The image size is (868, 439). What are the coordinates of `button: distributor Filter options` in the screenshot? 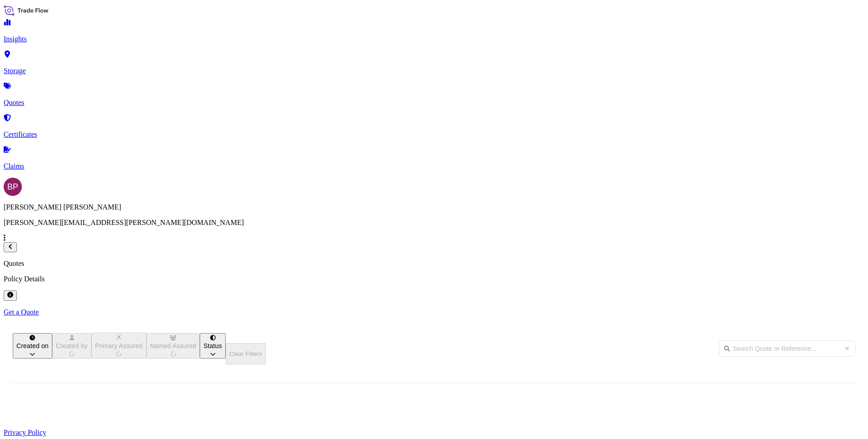 It's located at (119, 345).